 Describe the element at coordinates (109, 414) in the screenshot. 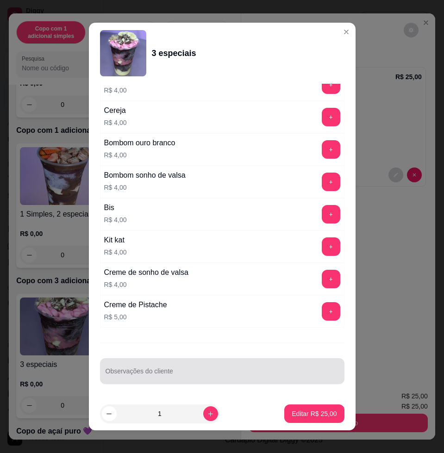

I see `button: decrease-product-quantity` at that location.